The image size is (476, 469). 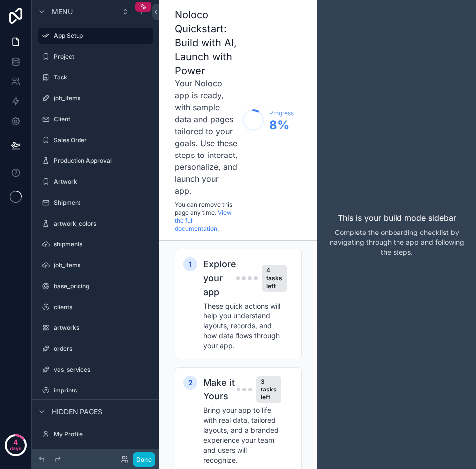 What do you see at coordinates (96, 369) in the screenshot?
I see `a: vas_services` at bounding box center [96, 369].